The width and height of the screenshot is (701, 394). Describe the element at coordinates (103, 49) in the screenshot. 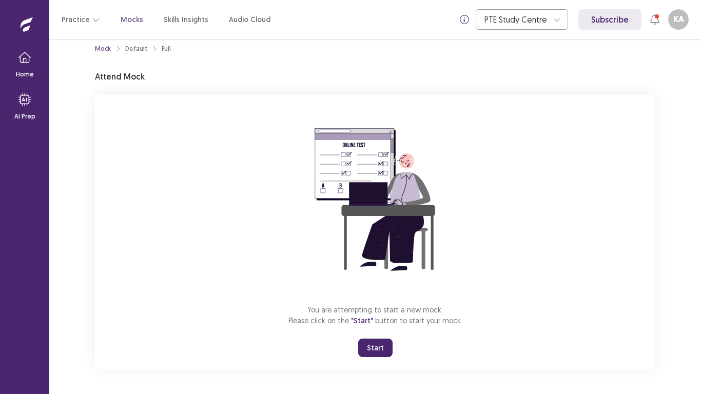

I see `a: Mock` at that location.